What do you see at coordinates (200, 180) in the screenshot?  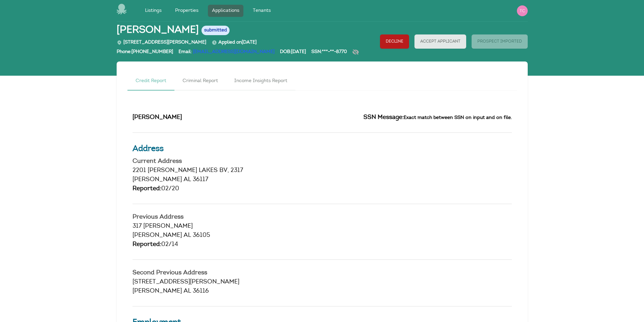 I see `span: 36117` at bounding box center [200, 180].